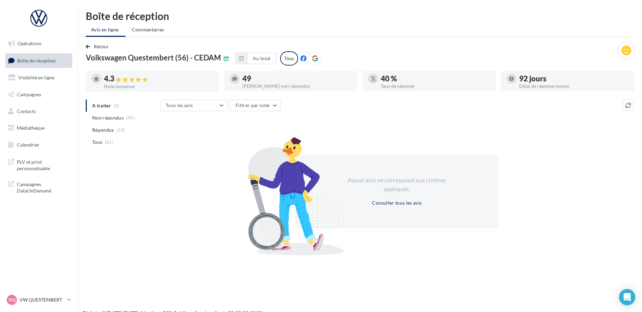 The image size is (642, 312). I want to click on span: Tous les avis, so click(179, 105).